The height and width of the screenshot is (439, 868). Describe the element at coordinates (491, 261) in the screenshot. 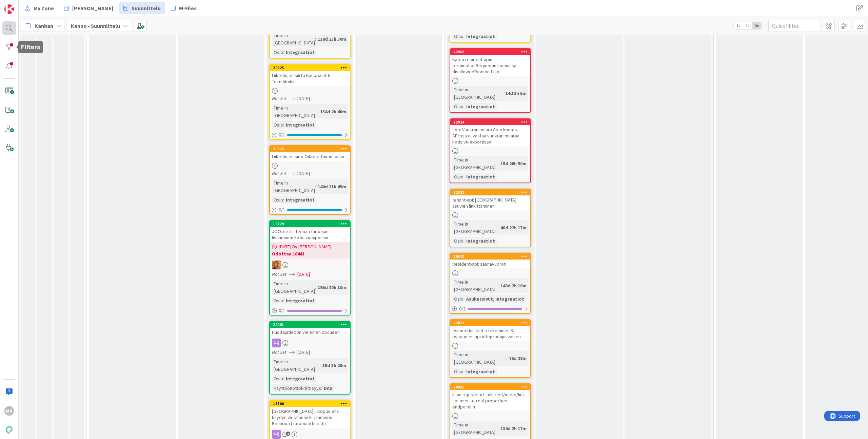

I see `div: 20840Resident-api: saunavuorot` at that location.